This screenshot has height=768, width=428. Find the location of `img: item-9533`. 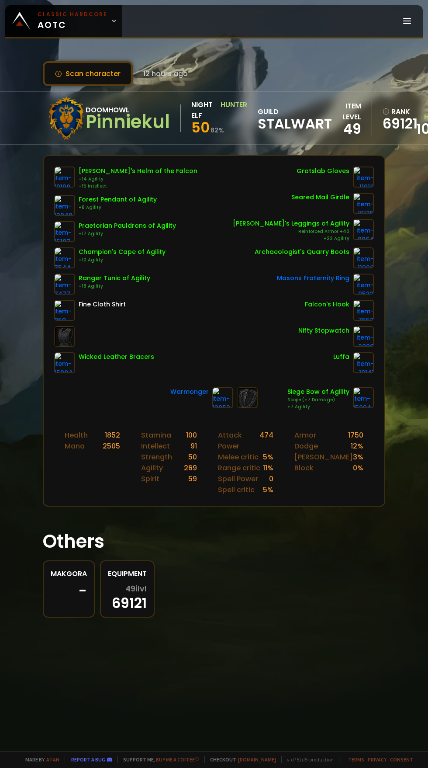

img: item-9533 is located at coordinates (364, 284).